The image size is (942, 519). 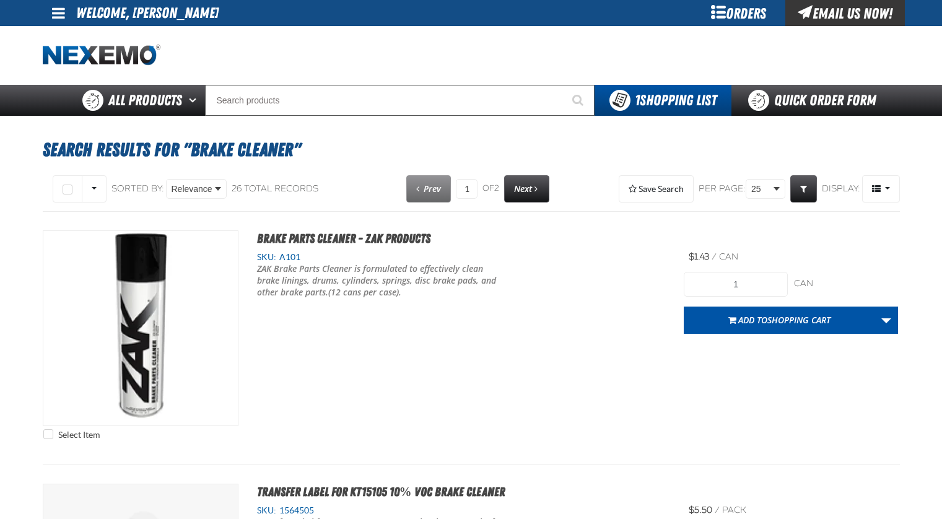 I want to click on span: Save Search, so click(x=661, y=189).